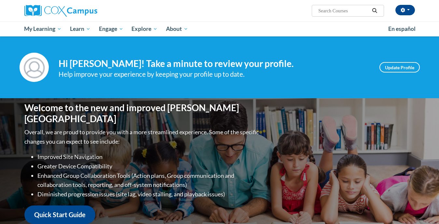  Describe the element at coordinates (400, 67) in the screenshot. I see `a: Update Profile` at that location.